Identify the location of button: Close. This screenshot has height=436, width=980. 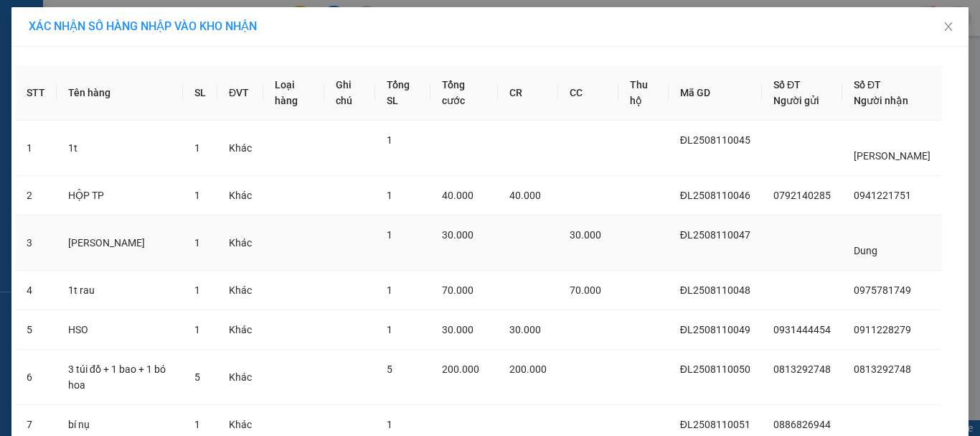
(948, 27).